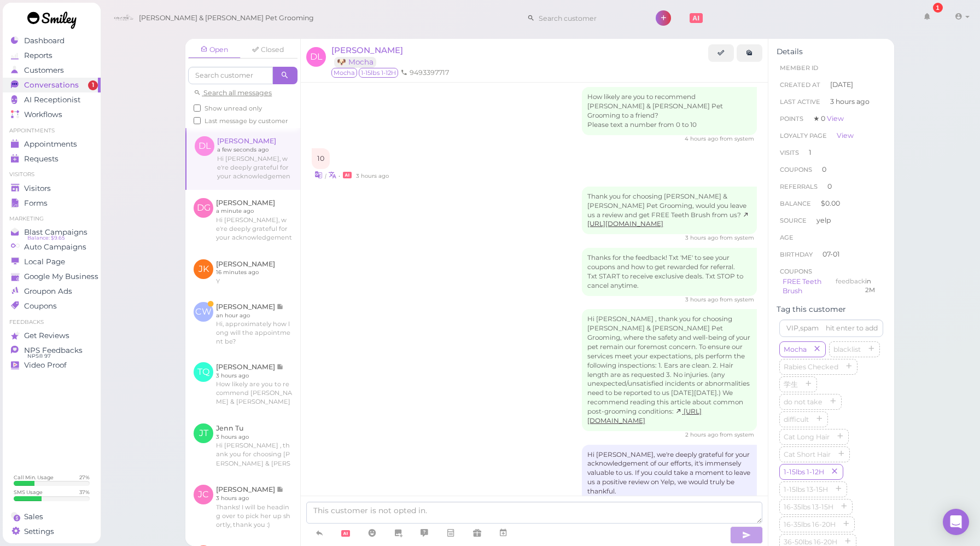 Image resolution: width=980 pixels, height=546 pixels. What do you see at coordinates (938, 8) in the screenshot?
I see `div: 1` at bounding box center [938, 8].